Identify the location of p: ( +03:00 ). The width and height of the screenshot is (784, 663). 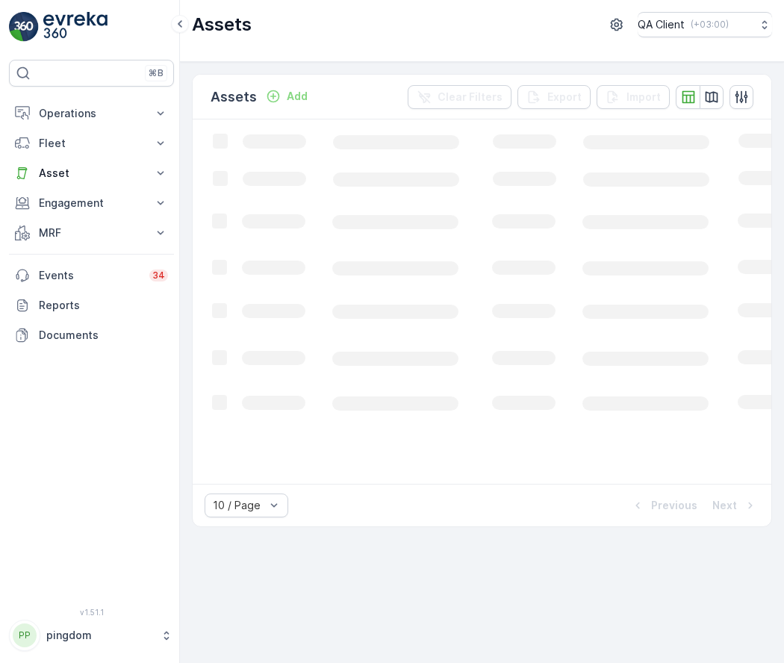
(709, 25).